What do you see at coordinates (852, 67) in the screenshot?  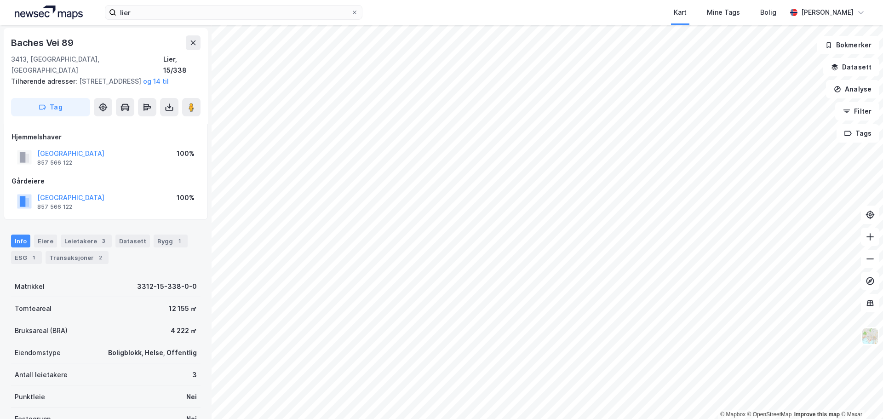 I see `button: Datasett` at bounding box center [852, 67].